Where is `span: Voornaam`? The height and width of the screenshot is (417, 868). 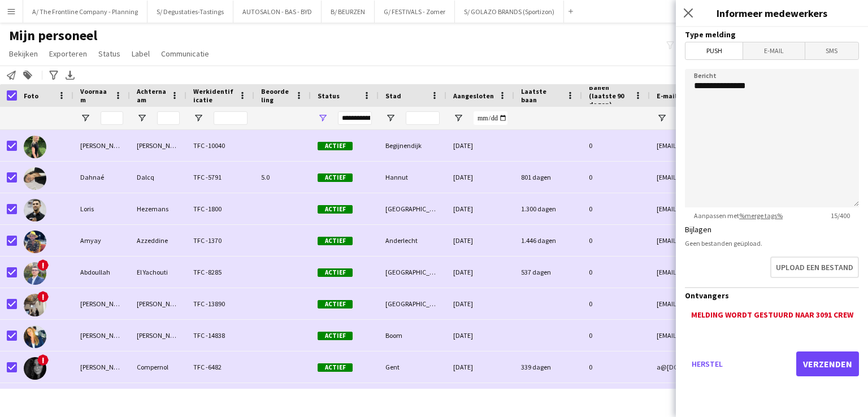
span: Voornaam is located at coordinates (95, 95).